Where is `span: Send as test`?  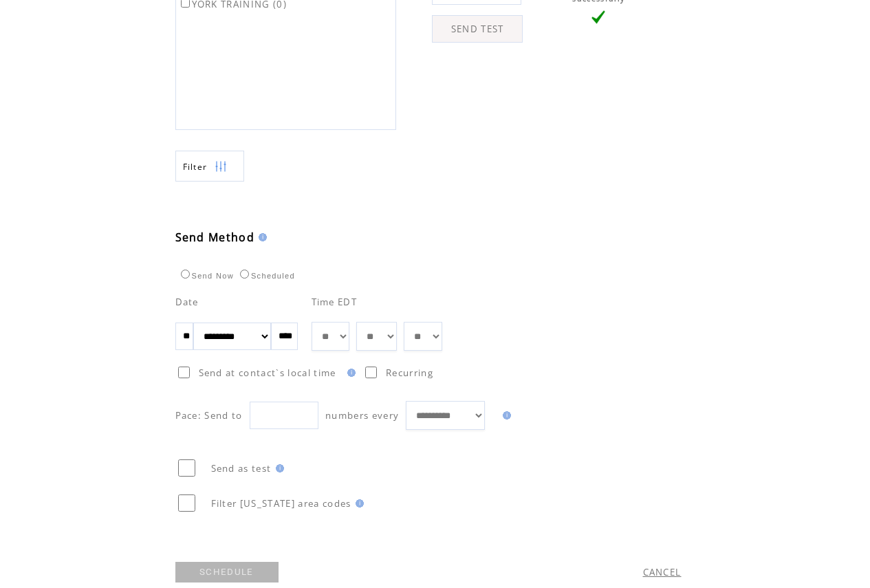 span: Send as test is located at coordinates (241, 468).